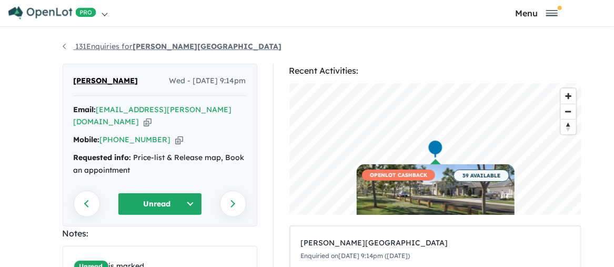 The width and height of the screenshot is (614, 267). I want to click on div: Notes:, so click(160, 233).